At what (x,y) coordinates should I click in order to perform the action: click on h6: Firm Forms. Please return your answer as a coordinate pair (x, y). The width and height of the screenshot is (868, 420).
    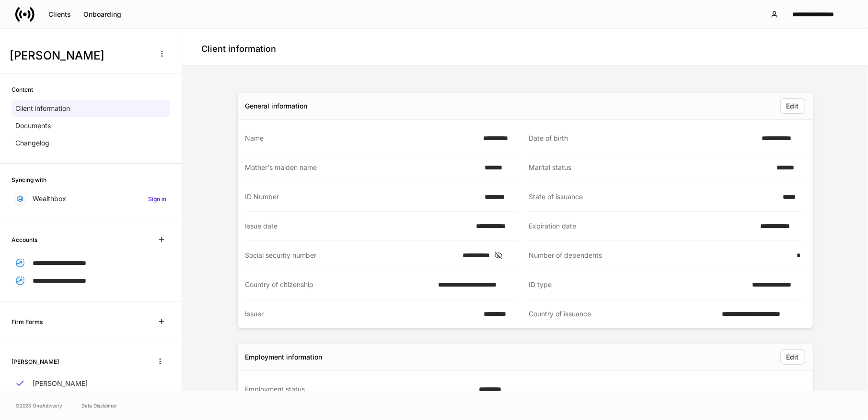
    Looking at the image, I should click on (27, 322).